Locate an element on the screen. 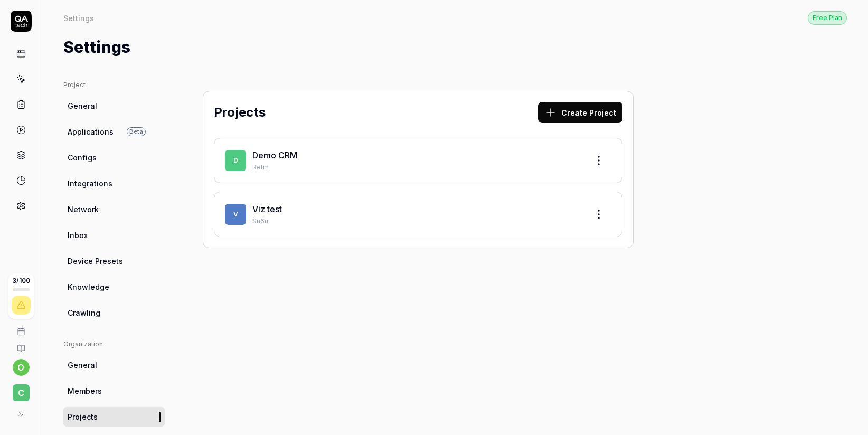  a: Network is located at coordinates (114, 209).